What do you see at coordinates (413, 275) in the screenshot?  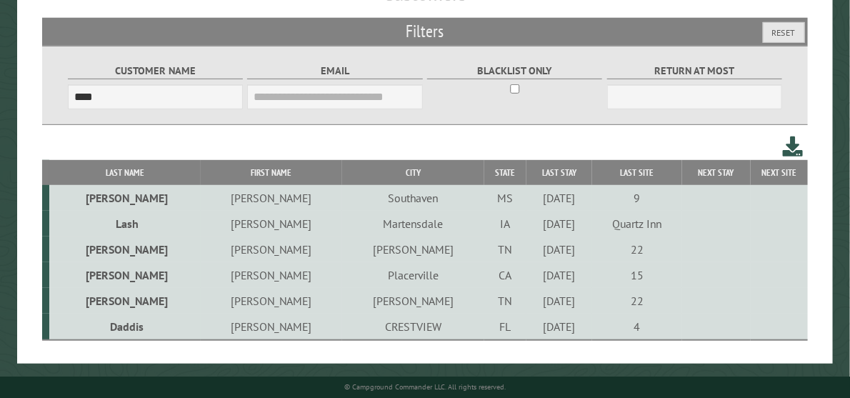 I see `td: Placerville` at bounding box center [413, 275].